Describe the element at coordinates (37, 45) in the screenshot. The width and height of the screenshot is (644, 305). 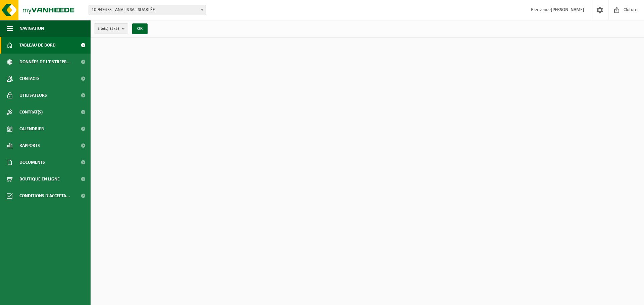
I see `span: Tableau de bord` at that location.